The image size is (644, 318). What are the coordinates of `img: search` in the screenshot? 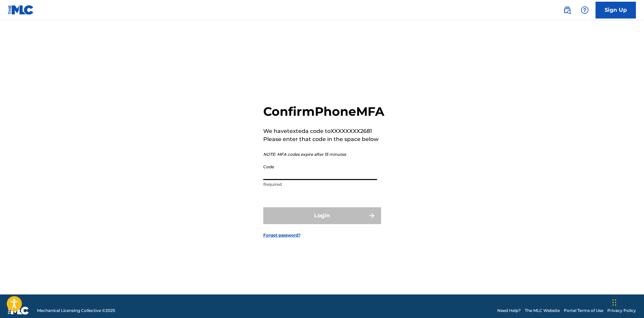 It's located at (567, 10).